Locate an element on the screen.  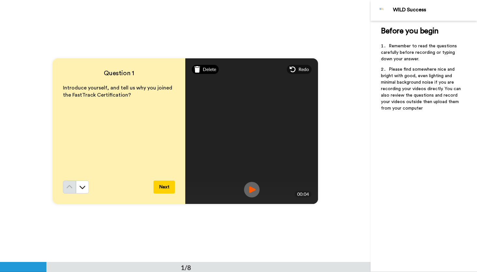
span: Before you begin is located at coordinates (409, 31).